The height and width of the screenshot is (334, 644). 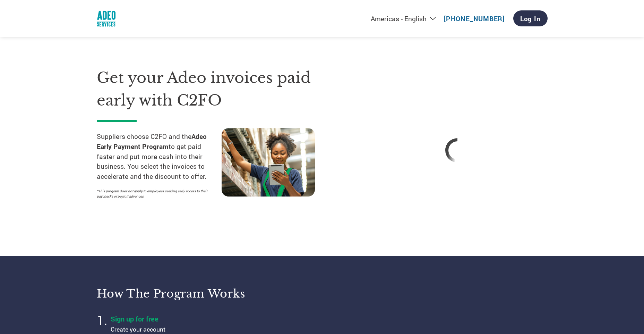 What do you see at coordinates (152, 141) in the screenshot?
I see `strong: Adeo Early Payment Program` at bounding box center [152, 141].